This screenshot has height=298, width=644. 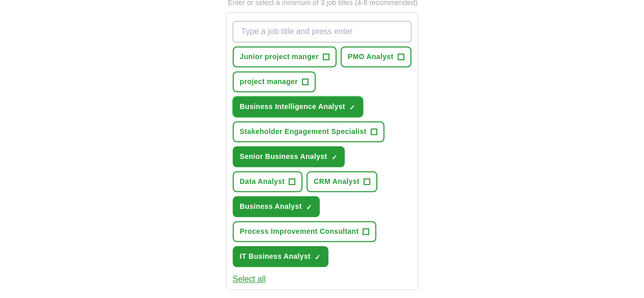 I want to click on button: PMO Analyst, so click(x=376, y=57).